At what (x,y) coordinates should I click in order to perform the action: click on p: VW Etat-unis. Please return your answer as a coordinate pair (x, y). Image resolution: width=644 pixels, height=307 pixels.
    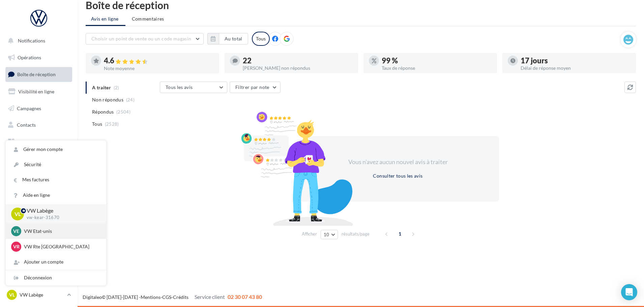
    Looking at the image, I should click on (61, 231).